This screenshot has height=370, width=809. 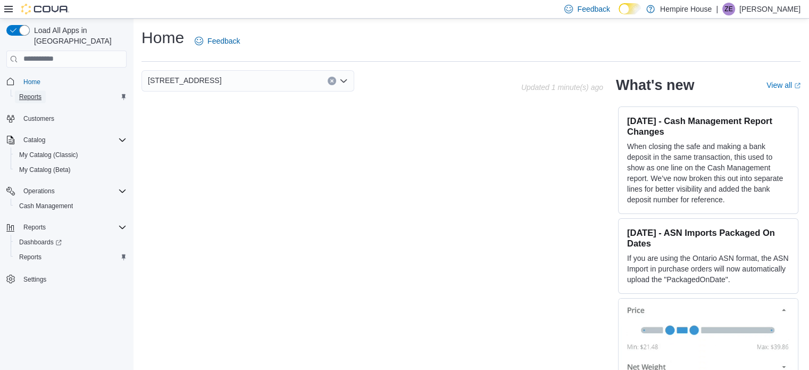 What do you see at coordinates (163, 38) in the screenshot?
I see `h1: Home` at bounding box center [163, 38].